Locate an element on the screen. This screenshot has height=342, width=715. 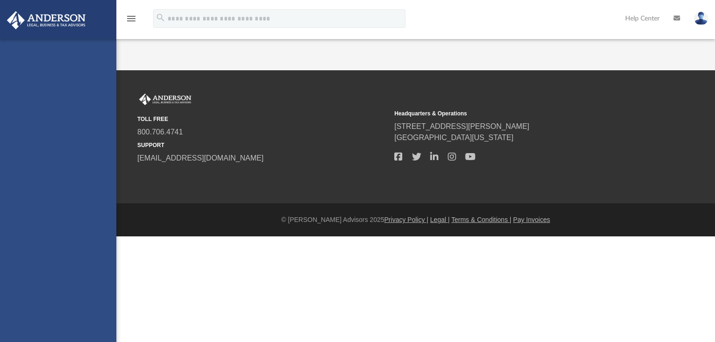
a: 800.706.4741 is located at coordinates (160, 132).